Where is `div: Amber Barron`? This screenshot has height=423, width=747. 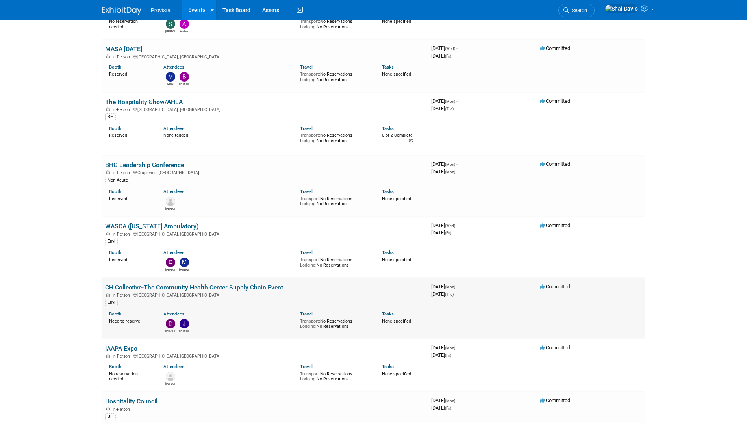 div: Amber Barron is located at coordinates (184, 31).